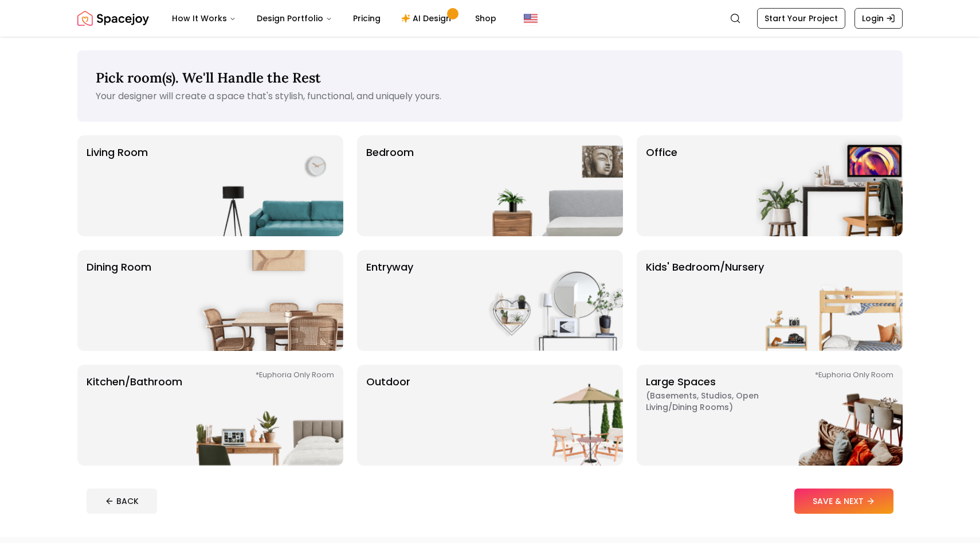 This screenshot has width=980, height=543. Describe the element at coordinates (208, 78) in the screenshot. I see `span: Pick room(s). We'll Handle the Rest` at that location.